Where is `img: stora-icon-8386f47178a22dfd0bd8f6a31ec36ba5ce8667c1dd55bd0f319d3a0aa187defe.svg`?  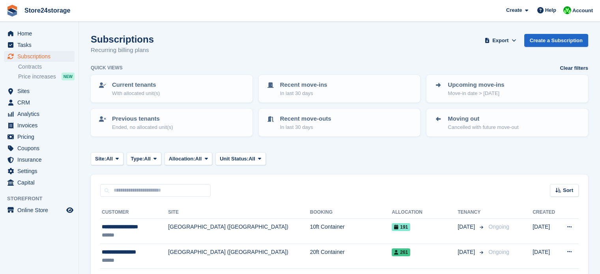
img: stora-icon-8386f47178a22dfd0bd8f6a31ec36ba5ce8667c1dd55bd0f319d3a0aa187defe.svg is located at coordinates (12, 11).